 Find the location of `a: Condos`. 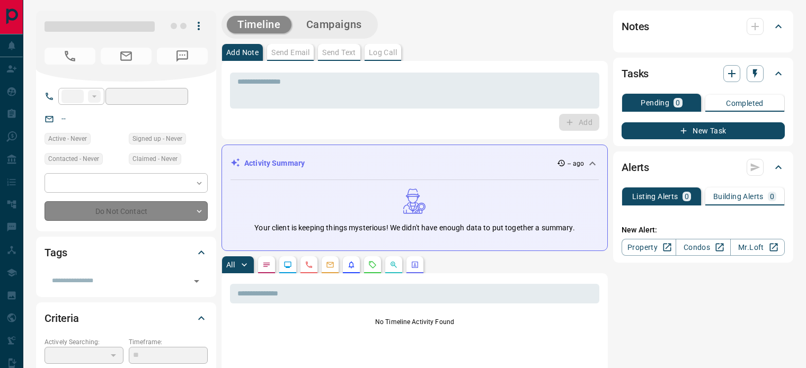

a: Condos is located at coordinates (702, 247).